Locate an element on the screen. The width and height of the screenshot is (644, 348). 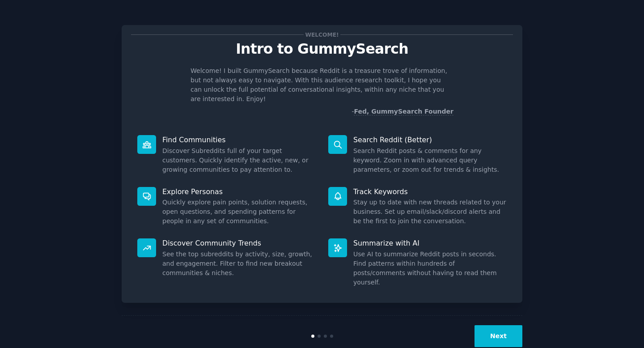
p: Welcome! I built GummySearch because Reddit is a treasure trove of information, but not always ea... is located at coordinates (322, 85).